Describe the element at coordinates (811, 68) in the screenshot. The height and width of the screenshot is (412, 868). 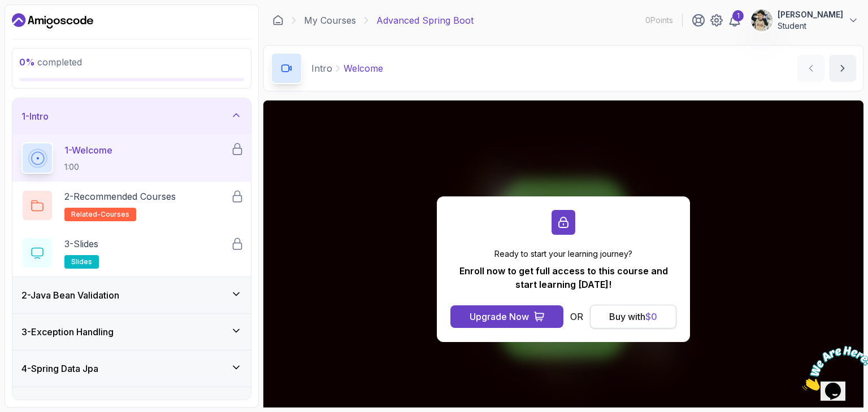
I see `button: previous content` at that location.